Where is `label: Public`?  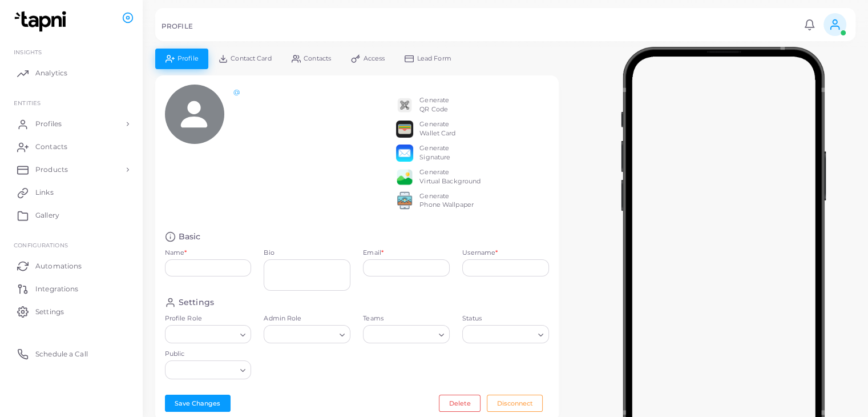
label: Public is located at coordinates (208, 354).